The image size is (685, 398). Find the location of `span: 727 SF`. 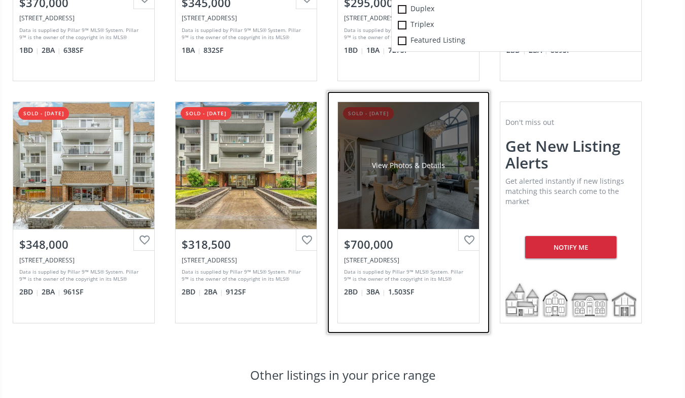

span: 727 SF is located at coordinates (398, 50).